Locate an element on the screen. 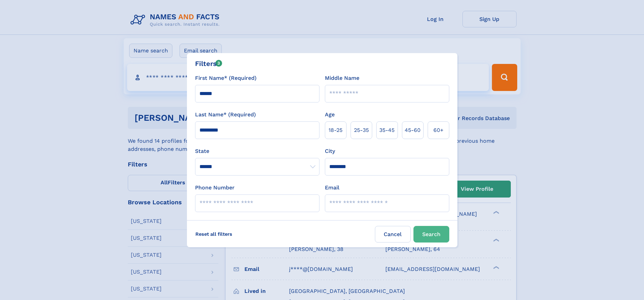  label: Reset all filters is located at coordinates (213, 234).